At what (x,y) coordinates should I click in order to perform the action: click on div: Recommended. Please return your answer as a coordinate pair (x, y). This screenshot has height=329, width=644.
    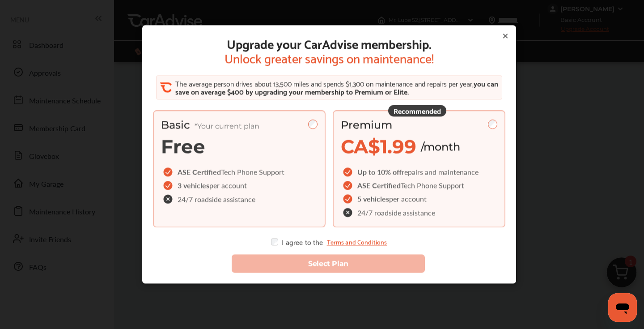
    Looking at the image, I should click on (417, 111).